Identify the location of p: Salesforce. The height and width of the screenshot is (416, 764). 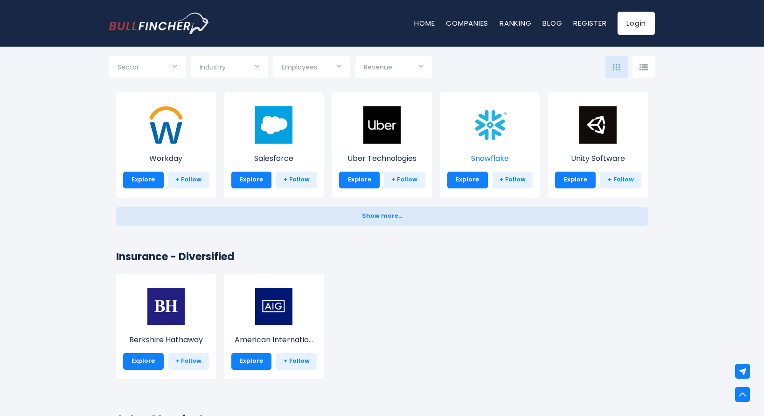
(274, 159).